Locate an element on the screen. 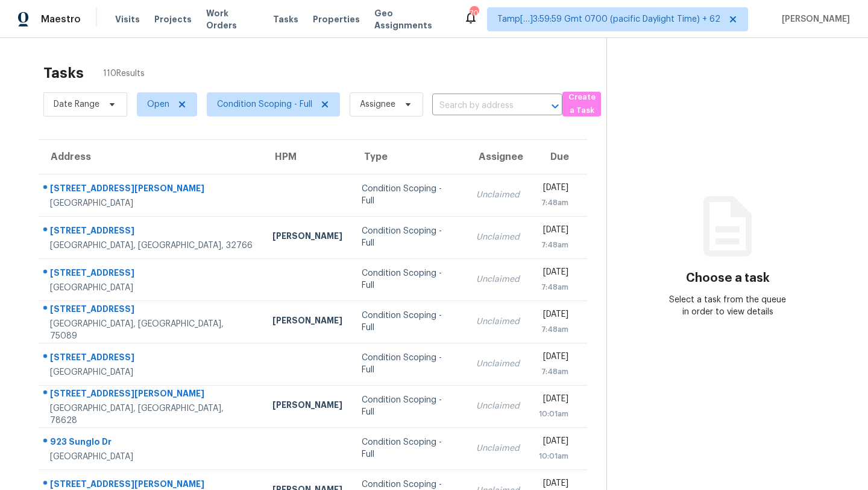 Image resolution: width=868 pixels, height=490 pixels. th: HPM is located at coordinates (308, 157).